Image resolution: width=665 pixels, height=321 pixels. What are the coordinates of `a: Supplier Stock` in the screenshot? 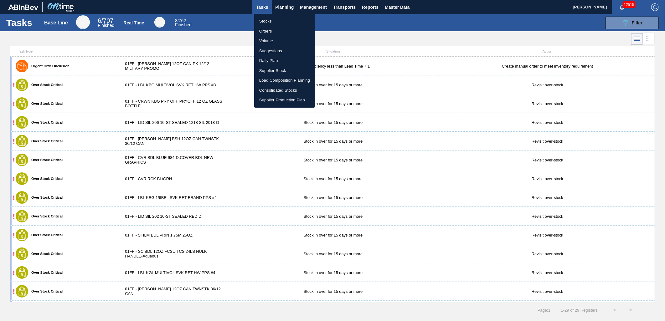 It's located at (284, 71).